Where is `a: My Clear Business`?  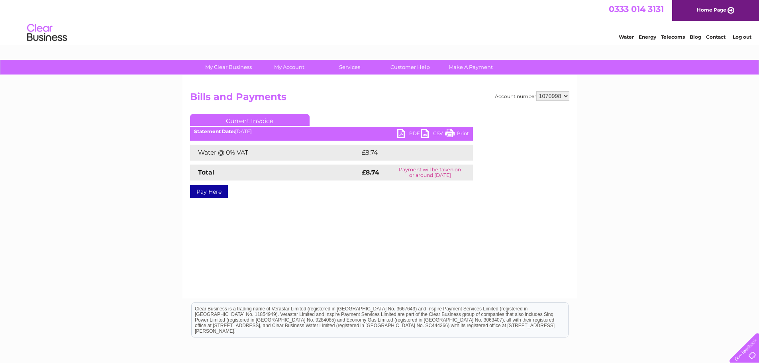 a: My Clear Business is located at coordinates (228, 67).